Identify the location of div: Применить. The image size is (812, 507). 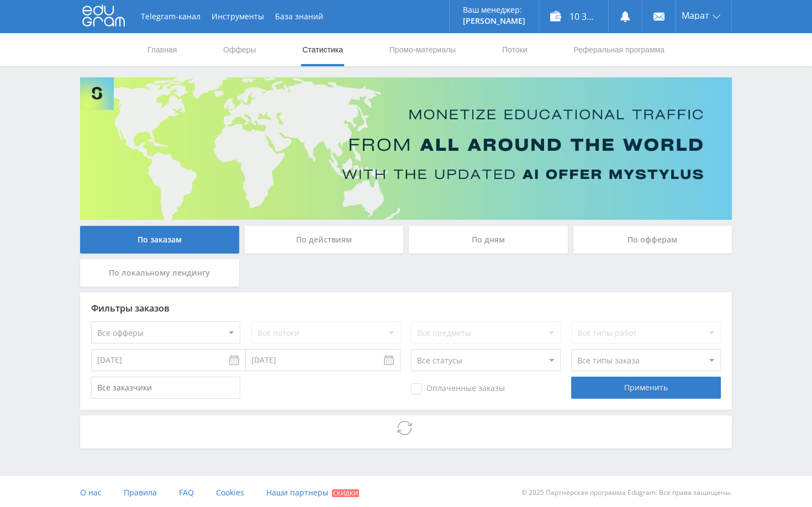
(645, 388).